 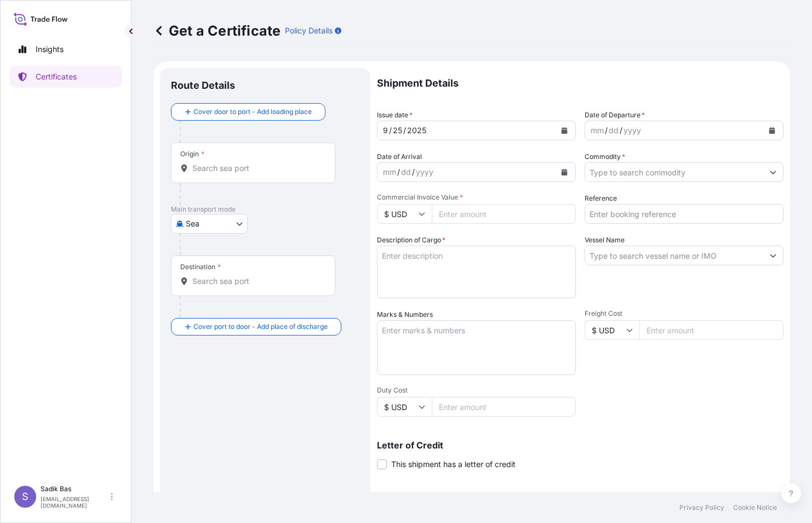 What do you see at coordinates (217, 31) in the screenshot?
I see `p: Get a Certificate` at bounding box center [217, 31].